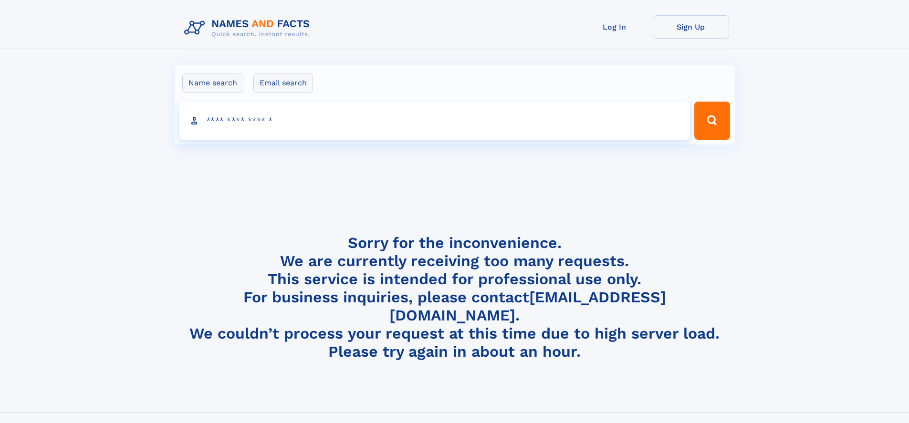 Image resolution: width=909 pixels, height=423 pixels. I want to click on label: Email search, so click(283, 83).